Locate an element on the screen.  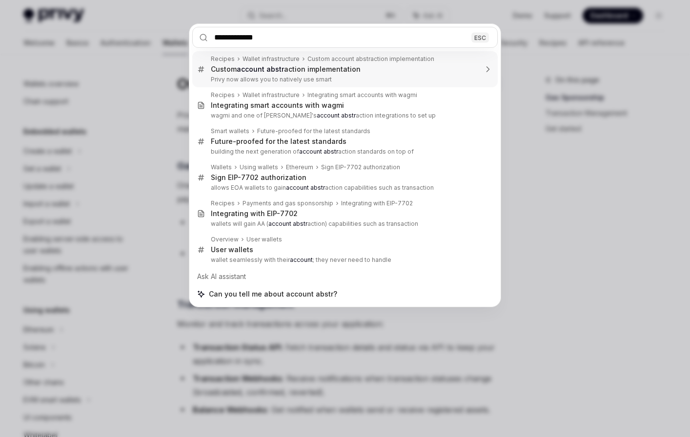
span: Can you tell me about account abstr? is located at coordinates (273, 294).